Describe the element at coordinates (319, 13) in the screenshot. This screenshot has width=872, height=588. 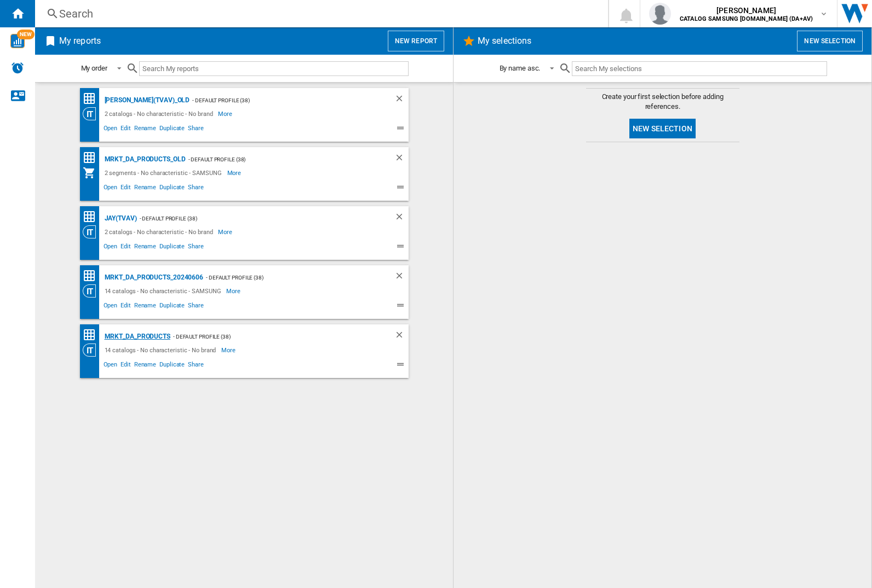
I see `div: Search` at that location.